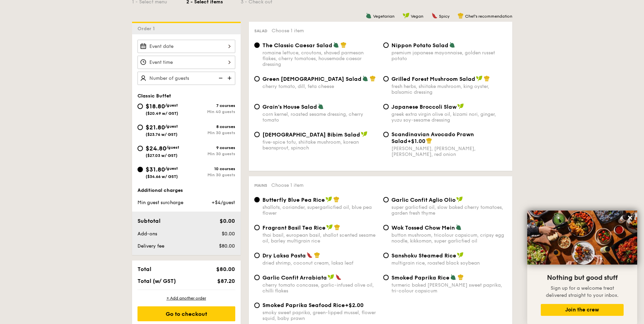  Describe the element at coordinates (630, 217) in the screenshot. I see `button: Close` at that location.